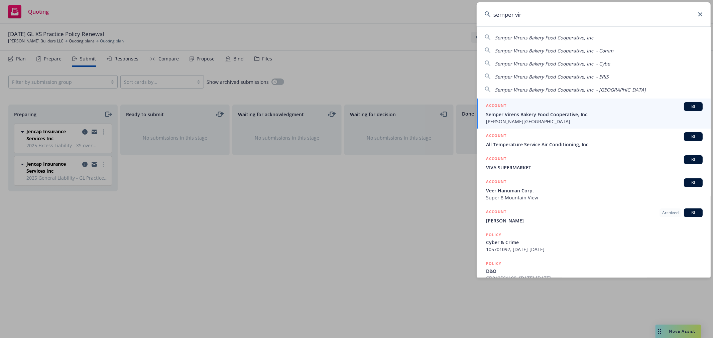  I want to click on span: Semper Virens Bakery Food Cooperative, Inc. - Cybe, so click(552, 63).